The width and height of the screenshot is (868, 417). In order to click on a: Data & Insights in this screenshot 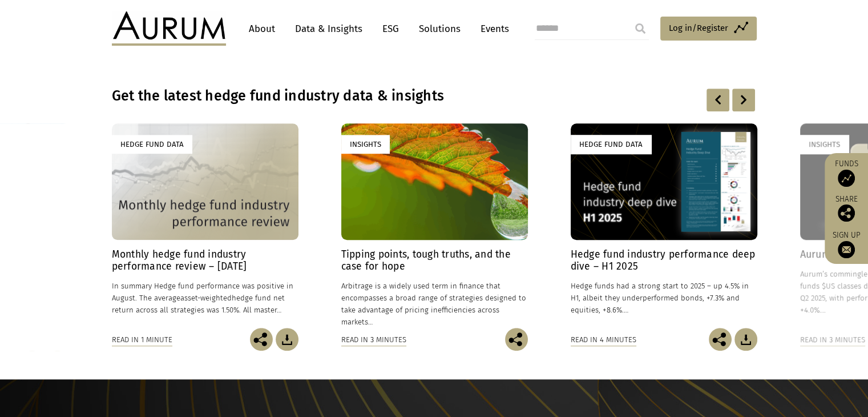, I will do `click(329, 29)`.